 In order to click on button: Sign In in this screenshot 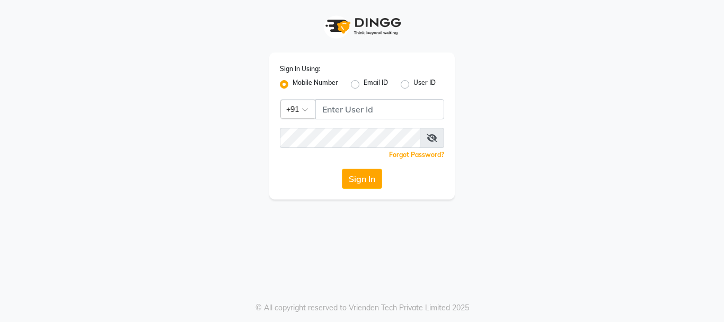, I will do `click(362, 179)`.